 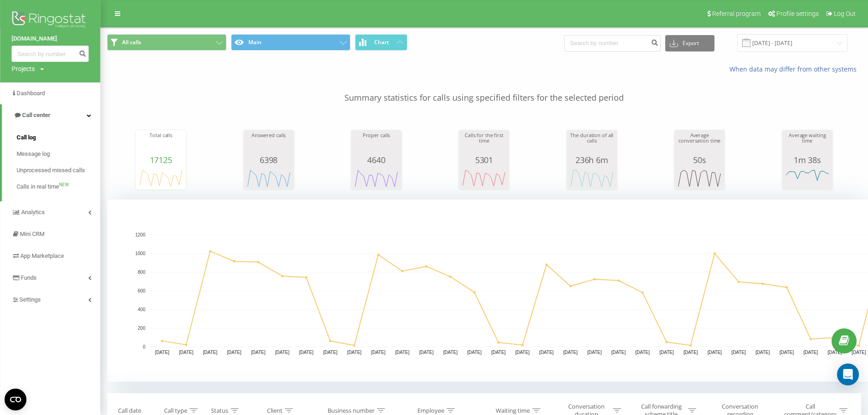 What do you see at coordinates (161, 160) in the screenshot?
I see `div: 17125` at bounding box center [161, 160].